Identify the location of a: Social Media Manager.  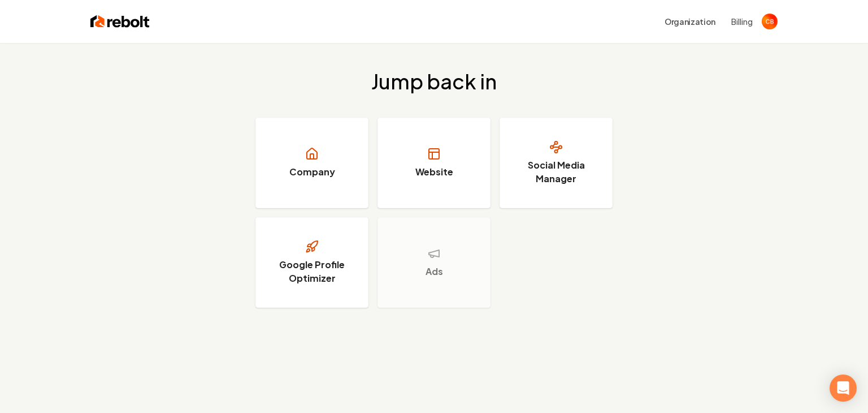
(556, 163).